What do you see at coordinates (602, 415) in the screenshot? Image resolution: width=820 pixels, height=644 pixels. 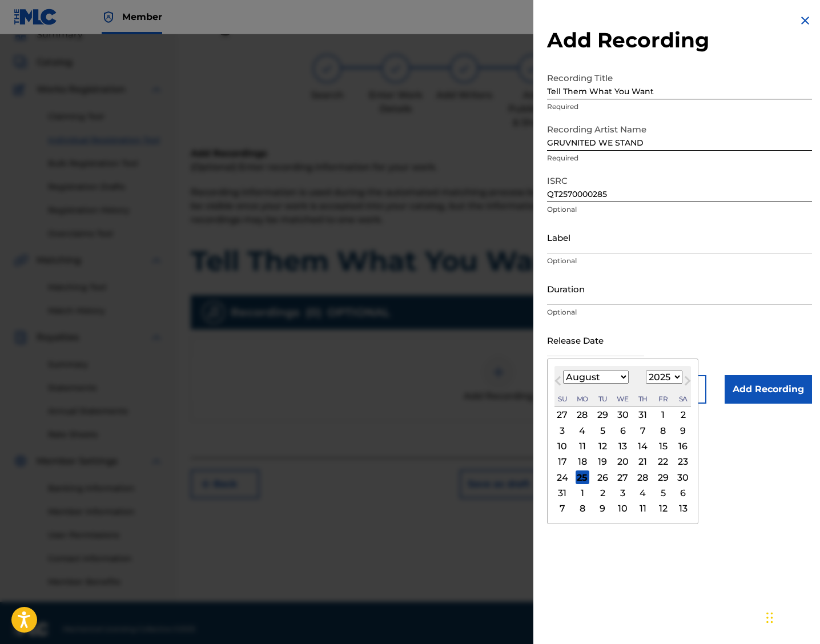 I see `div: Choose Tuesday, July 29th, 2025` at bounding box center [602, 415].